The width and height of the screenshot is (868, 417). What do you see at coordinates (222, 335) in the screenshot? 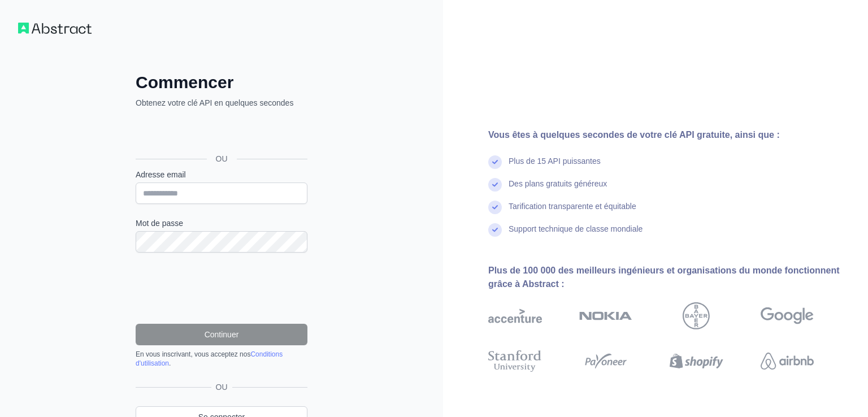
I see `button: Continuer` at bounding box center [222, 335].